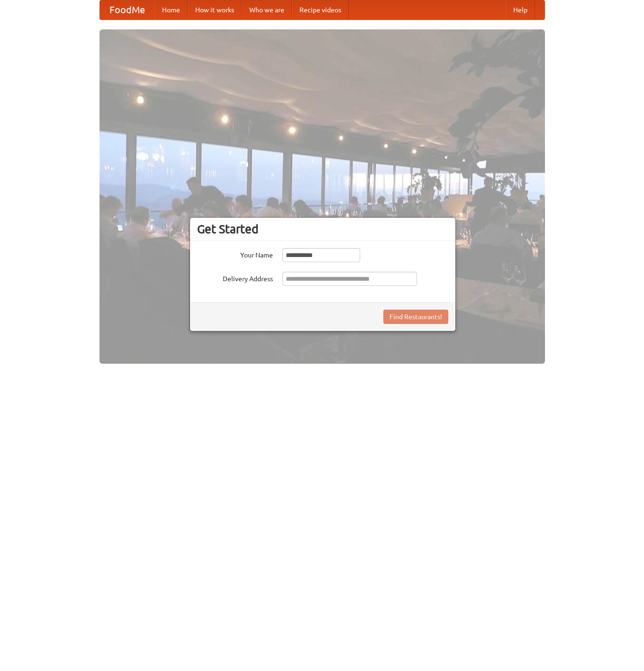  Describe the element at coordinates (321, 10) in the screenshot. I see `a: Recipe videos` at that location.